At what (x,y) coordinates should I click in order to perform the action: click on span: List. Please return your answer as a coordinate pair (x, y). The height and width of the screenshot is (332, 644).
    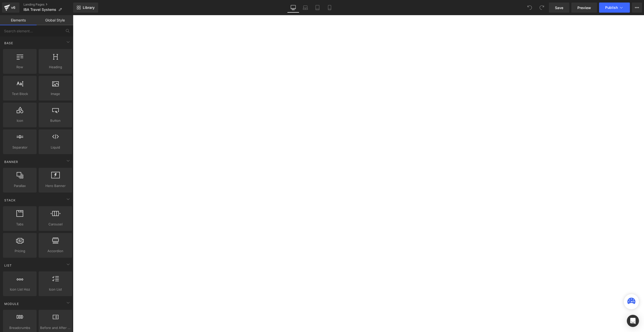
    Looking at the image, I should click on (8, 265).